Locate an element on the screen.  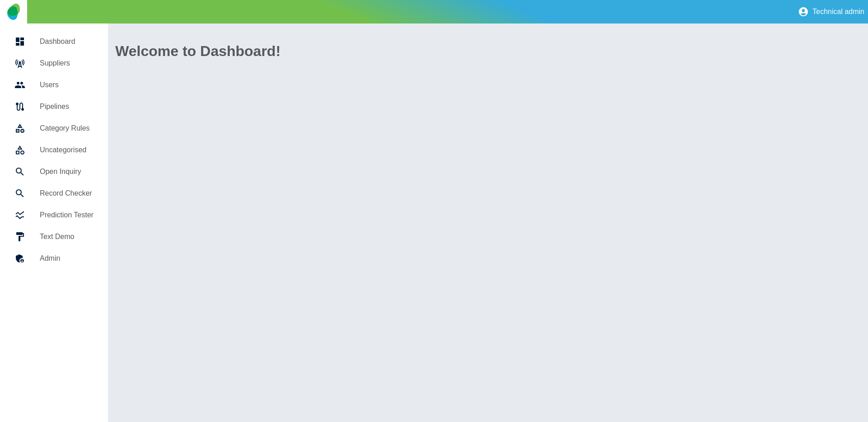
a: Uncategorised is located at coordinates (54, 150).